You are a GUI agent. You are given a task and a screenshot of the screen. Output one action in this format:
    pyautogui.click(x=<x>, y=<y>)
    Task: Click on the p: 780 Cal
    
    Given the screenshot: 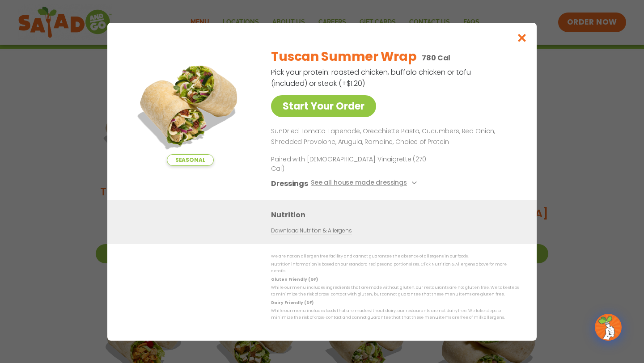 What is the action you would take?
    pyautogui.click(x=436, y=58)
    